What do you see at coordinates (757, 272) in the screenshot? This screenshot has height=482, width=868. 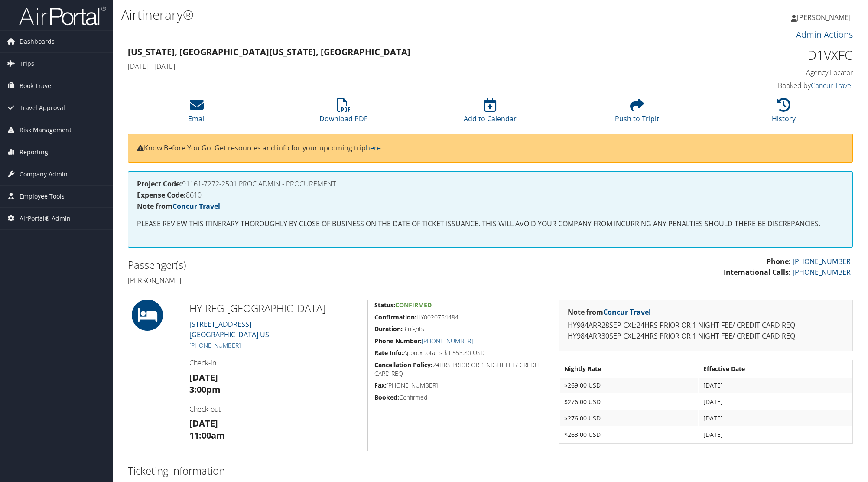 I see `strong: International Calls:` at bounding box center [757, 272].